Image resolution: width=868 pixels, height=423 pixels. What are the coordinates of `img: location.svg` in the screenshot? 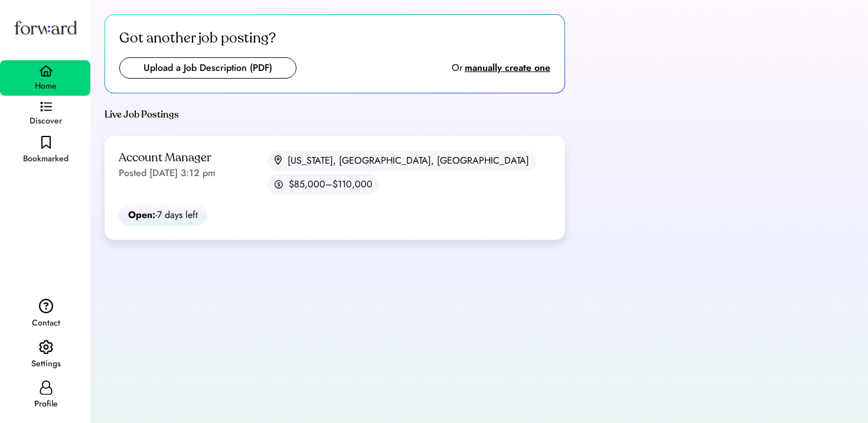 It's located at (278, 159).